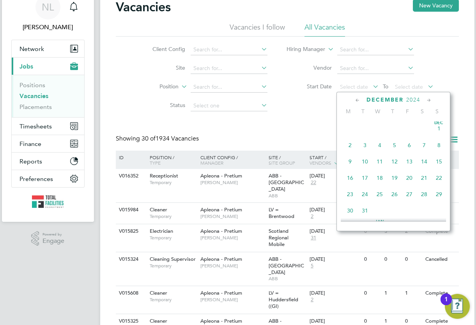 The width and height of the screenshot is (476, 325). What do you see at coordinates (422, 111) in the screenshot?
I see `span: S` at bounding box center [422, 111].